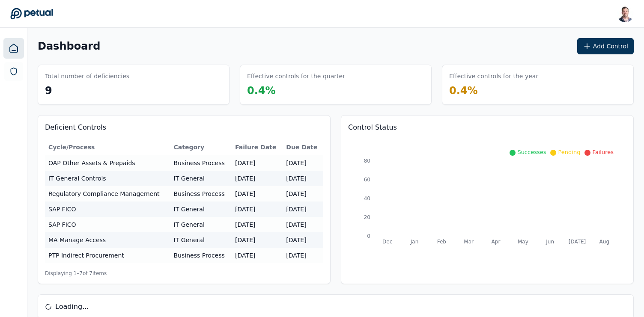 Image resolution: width=644 pixels, height=317 pixels. I want to click on td: OAP Other Assets & Prepaids, so click(108, 163).